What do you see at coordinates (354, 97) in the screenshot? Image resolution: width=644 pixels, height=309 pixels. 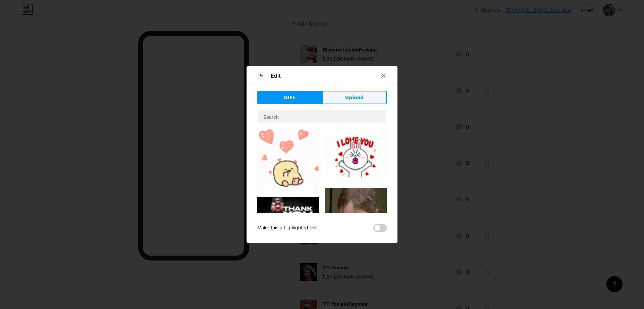 I see `span: Upload` at bounding box center [354, 97].